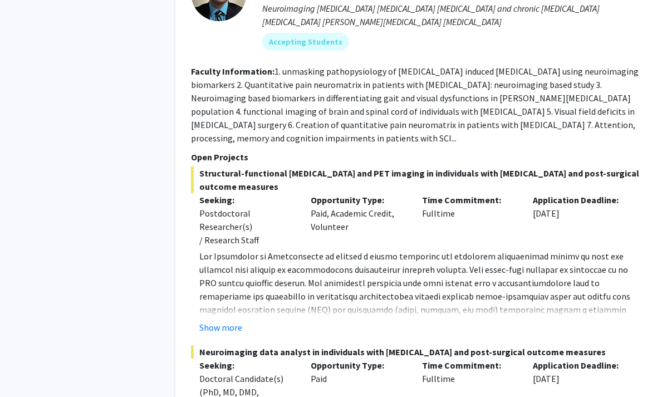 The height and width of the screenshot is (397, 657). Describe the element at coordinates (247, 227) in the screenshot. I see `div: Postdoctoral Researcher(s) / Research Staff` at that location.